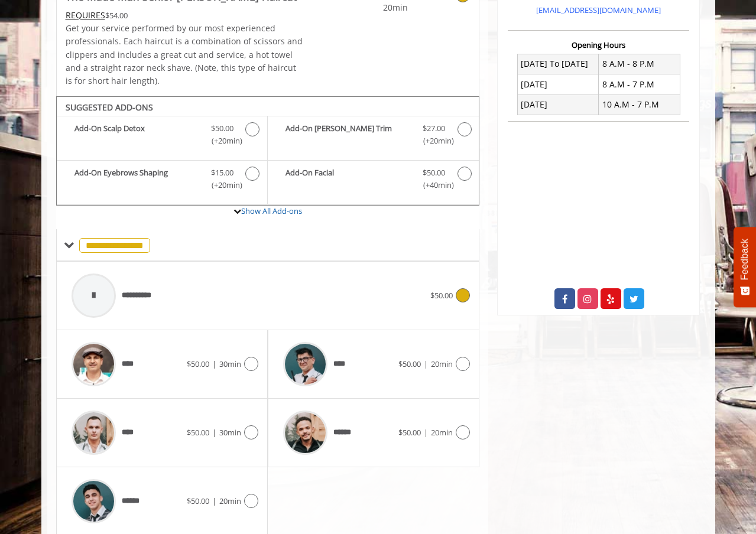 This screenshot has width=756, height=534. Describe the element at coordinates (109, 107) in the screenshot. I see `b: SUGGESTED ADD-ONS` at that location.